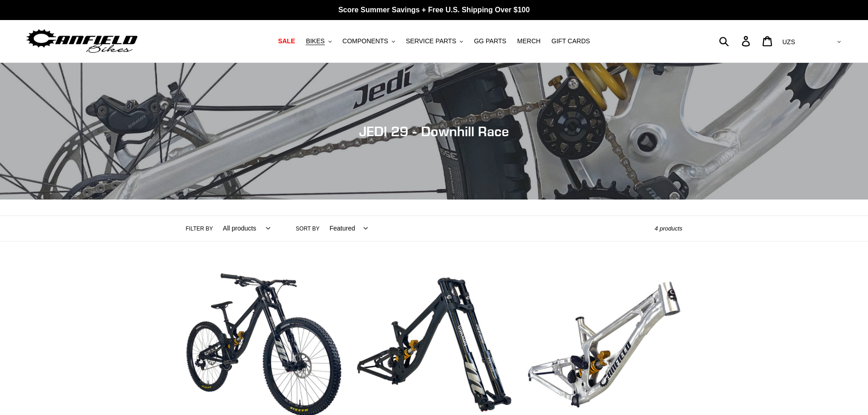 The width and height of the screenshot is (868, 415). Describe the element at coordinates (528, 41) in the screenshot. I see `span: MERCH` at that location.